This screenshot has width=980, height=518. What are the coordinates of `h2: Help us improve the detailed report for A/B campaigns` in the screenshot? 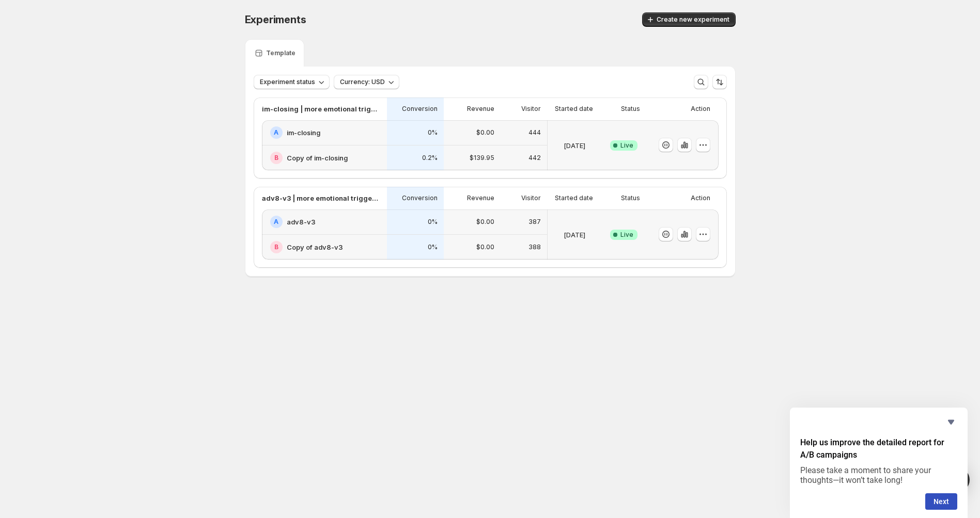 It's located at (879, 449).